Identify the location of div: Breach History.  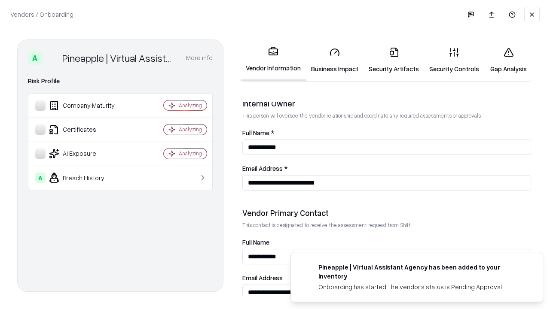
(86, 178).